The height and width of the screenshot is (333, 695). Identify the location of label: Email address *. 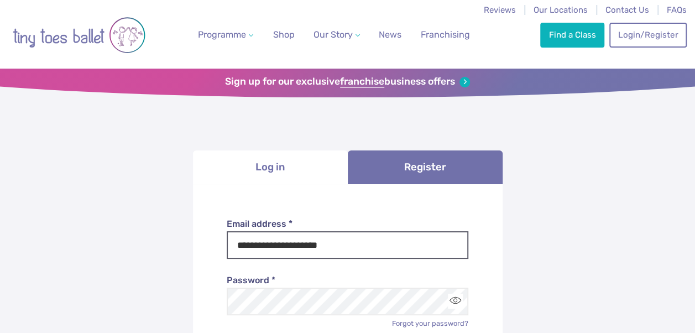
(347, 224).